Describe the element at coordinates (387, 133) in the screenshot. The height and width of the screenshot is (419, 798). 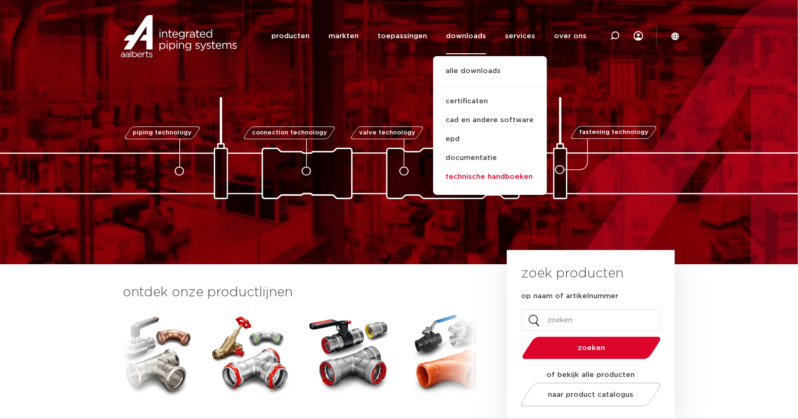
I see `span: valve technology` at that location.